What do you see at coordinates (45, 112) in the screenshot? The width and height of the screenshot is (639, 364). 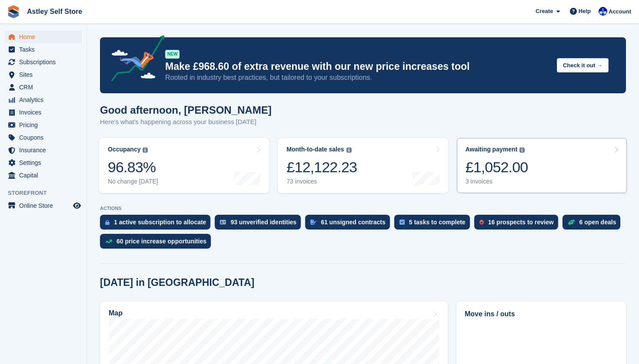 I see `span: Invoices` at bounding box center [45, 112].